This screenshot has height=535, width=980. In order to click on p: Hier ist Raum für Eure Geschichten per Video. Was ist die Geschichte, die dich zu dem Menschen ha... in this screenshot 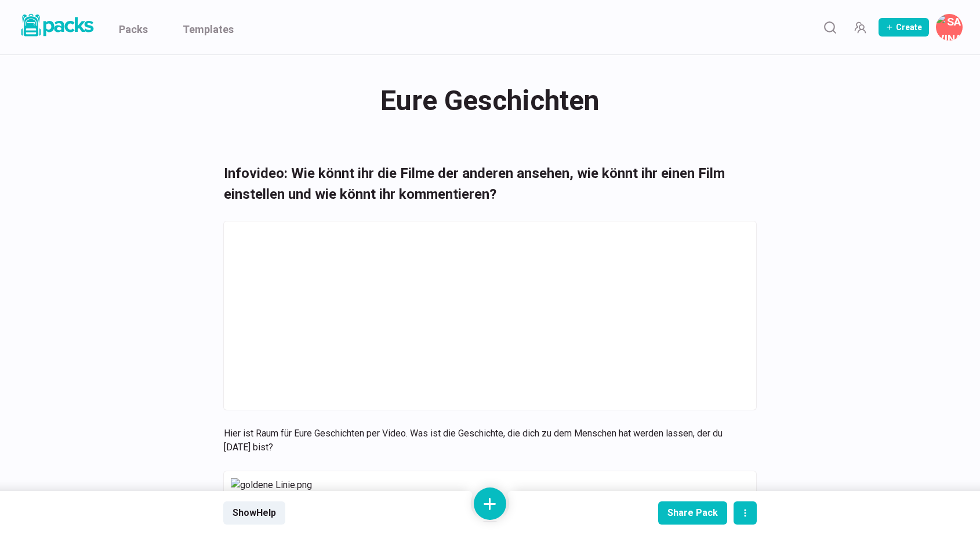, I will do `click(483, 440)`.